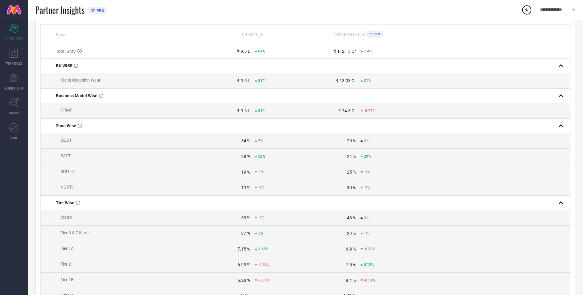 This screenshot has height=295, width=583. Describe the element at coordinates (344, 51) in the screenshot. I see `div: ₹ 112.13 Cr` at that location.